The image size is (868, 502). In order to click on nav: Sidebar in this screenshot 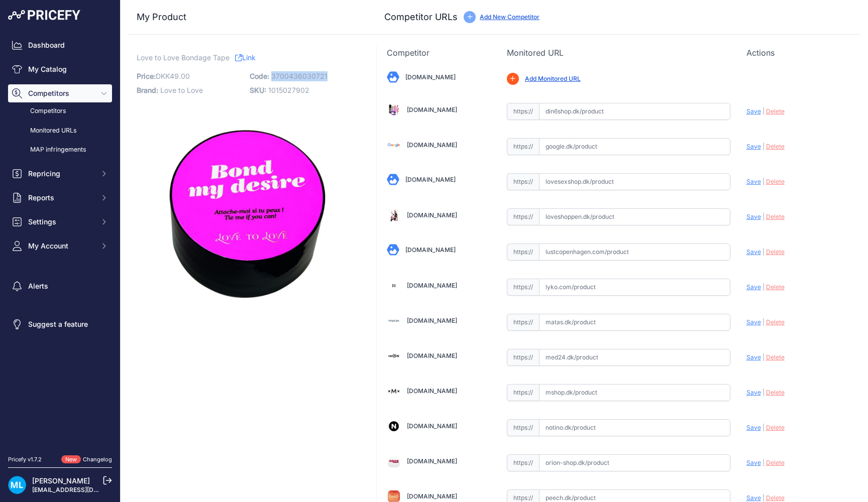, I will do `click(60, 240)`.